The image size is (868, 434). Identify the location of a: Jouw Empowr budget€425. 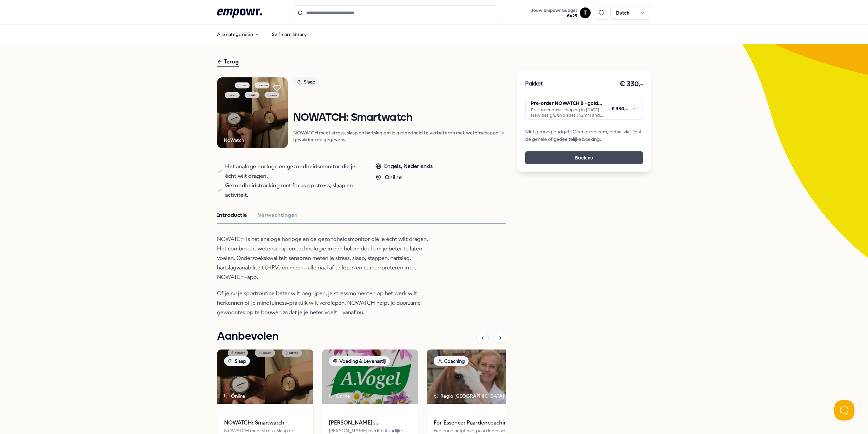
(555, 12).